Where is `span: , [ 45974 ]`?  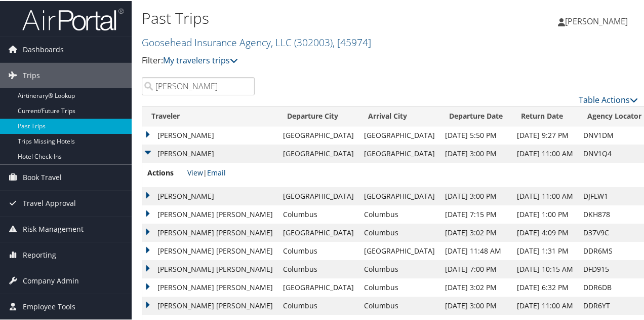 span: , [ 45974 ] is located at coordinates (352, 41).